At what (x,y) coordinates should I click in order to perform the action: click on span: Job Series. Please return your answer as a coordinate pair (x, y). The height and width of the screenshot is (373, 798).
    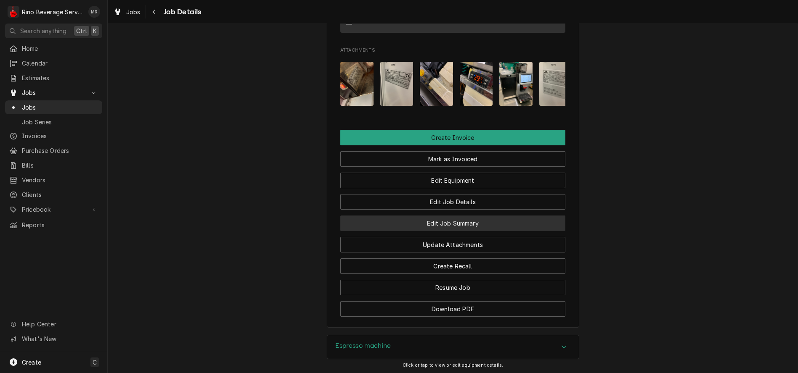
    Looking at the image, I should click on (60, 122).